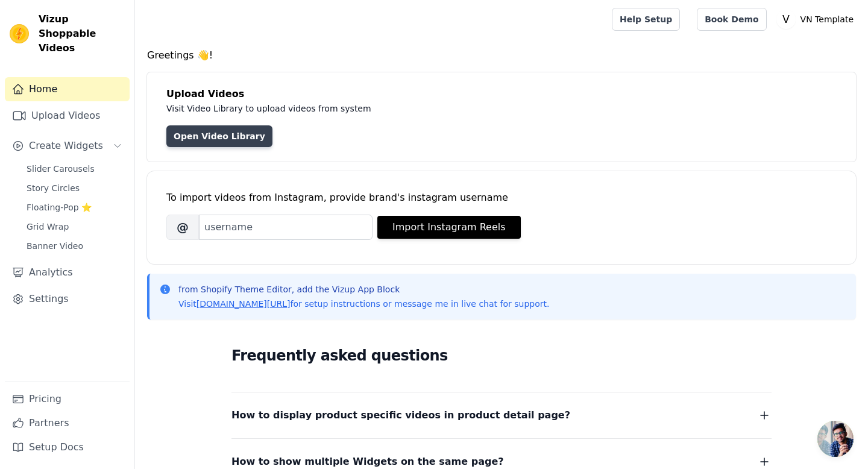 The width and height of the screenshot is (868, 469). I want to click on a: Banner Video, so click(74, 246).